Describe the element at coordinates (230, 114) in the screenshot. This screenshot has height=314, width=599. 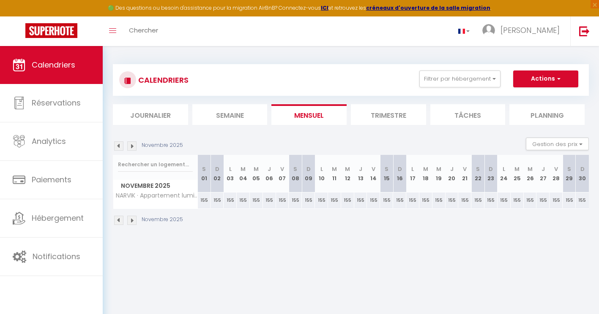
I see `li: Semaine` at that location.